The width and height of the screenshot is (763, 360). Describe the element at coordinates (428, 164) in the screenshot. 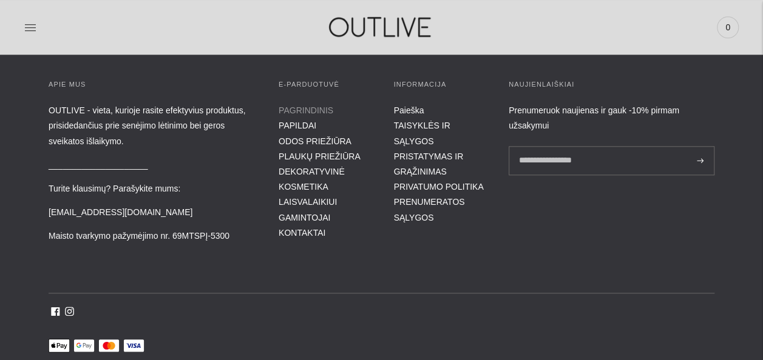

I see `a: PRISTATYMAS IR GRĄŽINIMAS` at that location.